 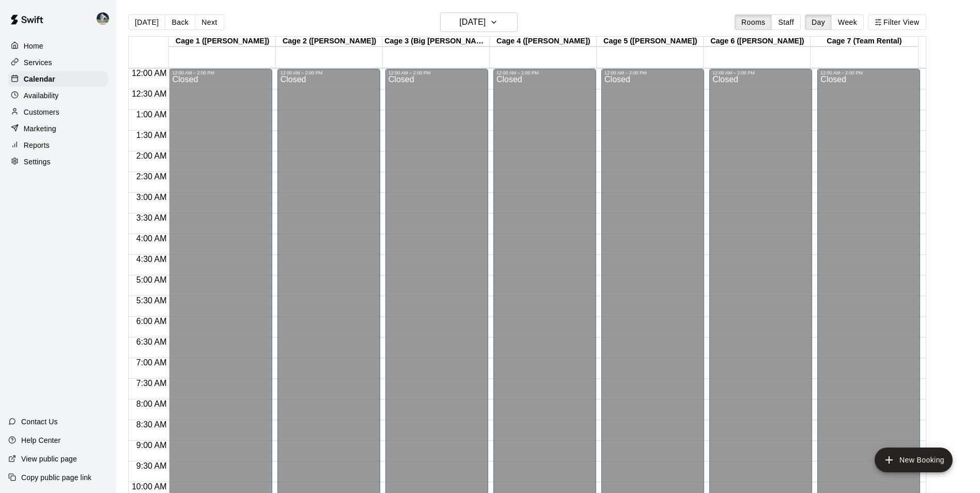 What do you see at coordinates (152, 197) in the screenshot?
I see `span: 3:00 AM` at bounding box center [152, 197].